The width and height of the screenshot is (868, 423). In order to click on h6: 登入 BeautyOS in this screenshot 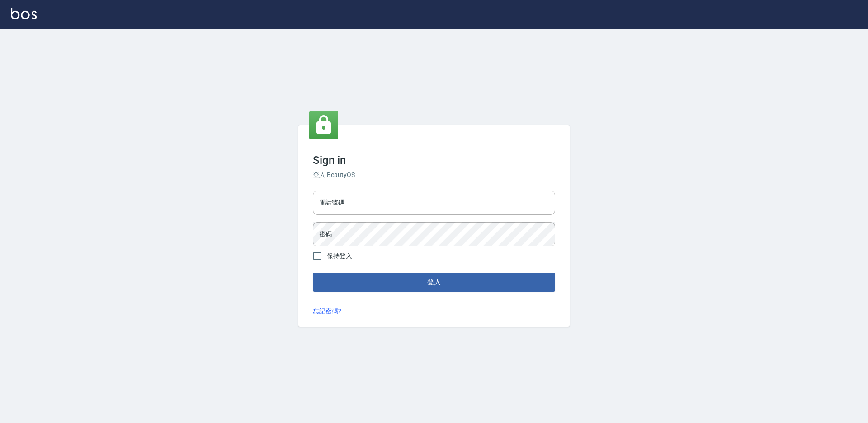, I will do `click(434, 175)`.